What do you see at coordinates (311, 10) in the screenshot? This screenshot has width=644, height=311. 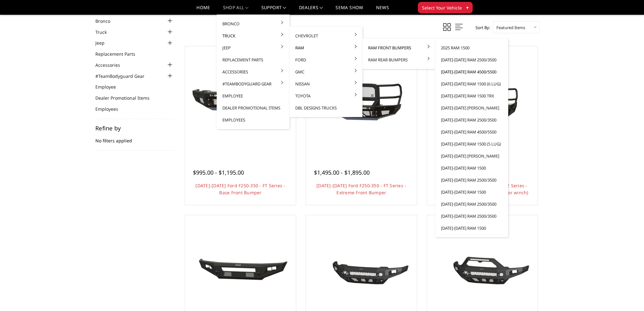 I see `a: Dealers` at bounding box center [311, 10].